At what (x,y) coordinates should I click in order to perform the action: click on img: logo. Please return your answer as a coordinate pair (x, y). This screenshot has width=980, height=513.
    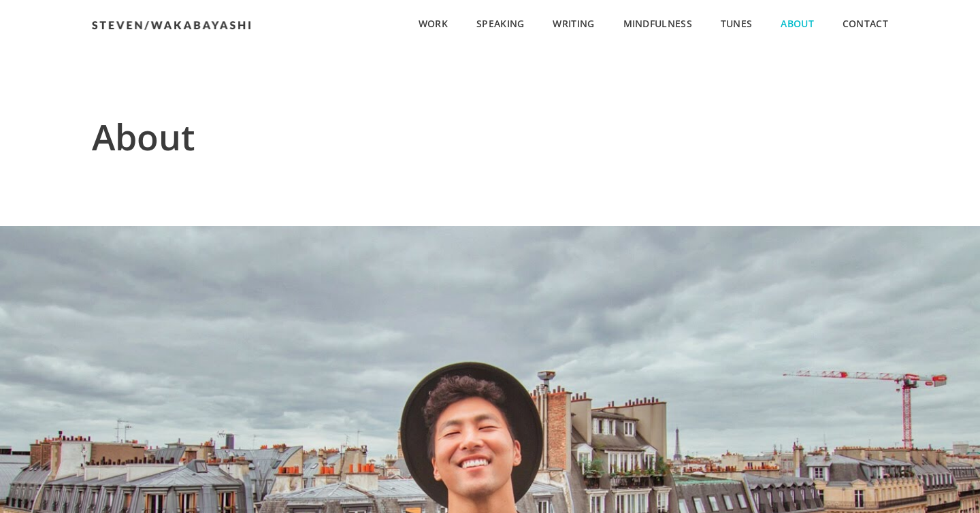
    Looking at the image, I should click on (171, 25).